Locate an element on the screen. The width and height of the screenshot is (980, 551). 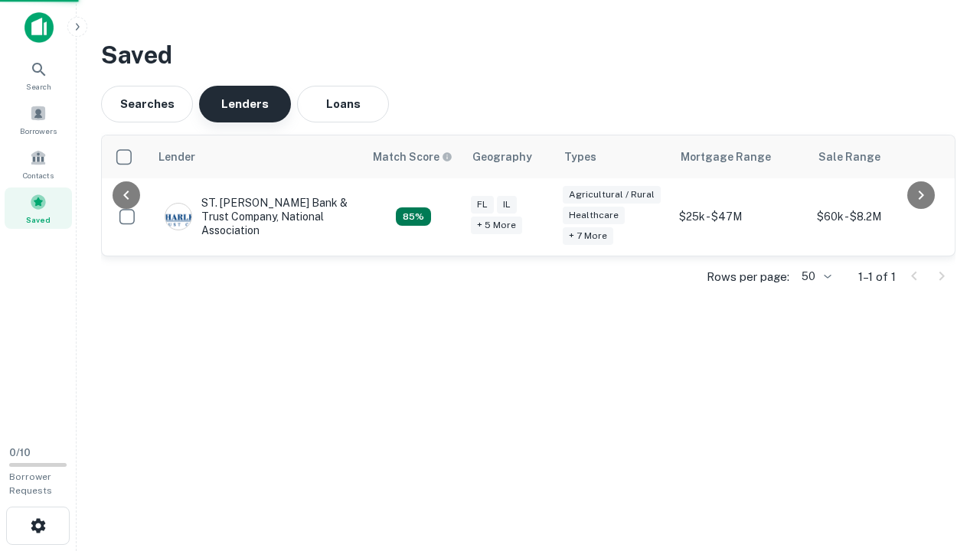
th: Geography is located at coordinates (509, 157).